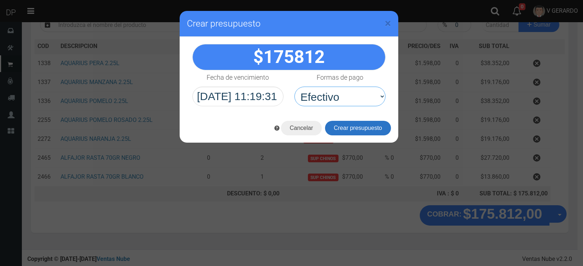 The image size is (583, 266). I want to click on span: 175812, so click(294, 57).